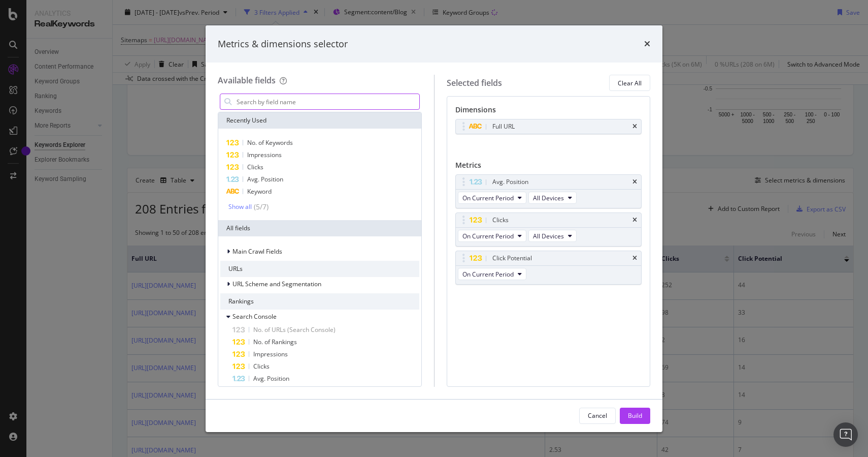 The height and width of the screenshot is (457, 868). Describe the element at coordinates (320, 269) in the screenshot. I see `div: URLs` at that location.